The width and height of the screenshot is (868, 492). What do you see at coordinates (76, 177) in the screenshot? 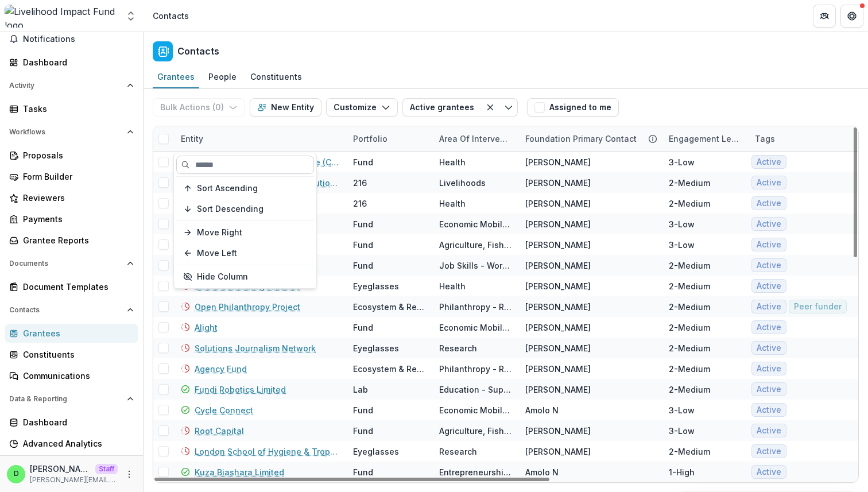
I see `div: Form Builder` at bounding box center [76, 177].